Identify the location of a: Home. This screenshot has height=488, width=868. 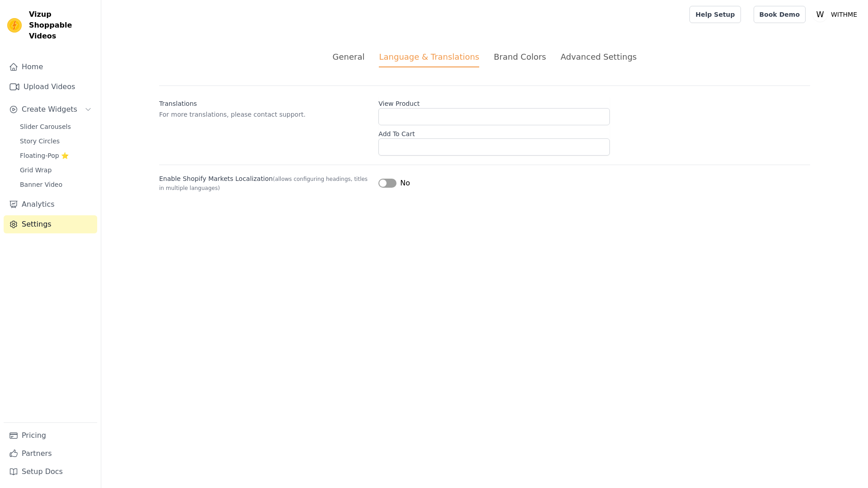
(50, 67).